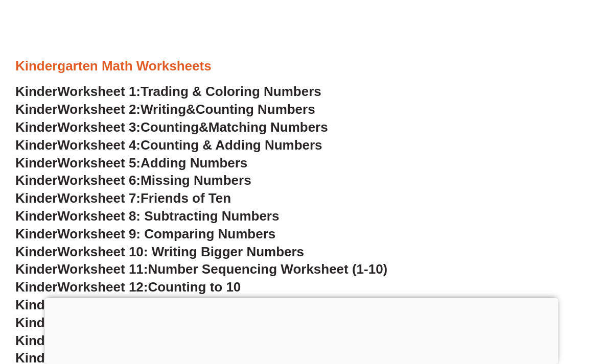 This screenshot has width=603, height=364. I want to click on span: Worksheet 6:, so click(99, 180).